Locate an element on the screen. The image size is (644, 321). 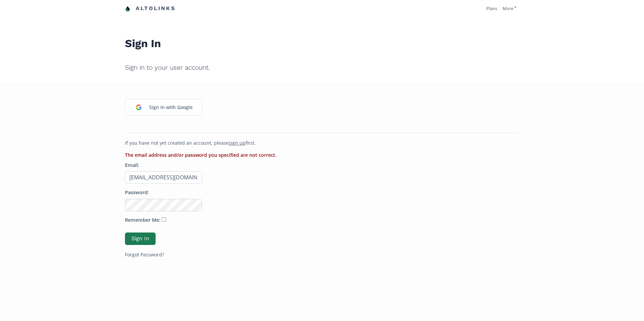
a: Sign in with Google is located at coordinates (164, 107).